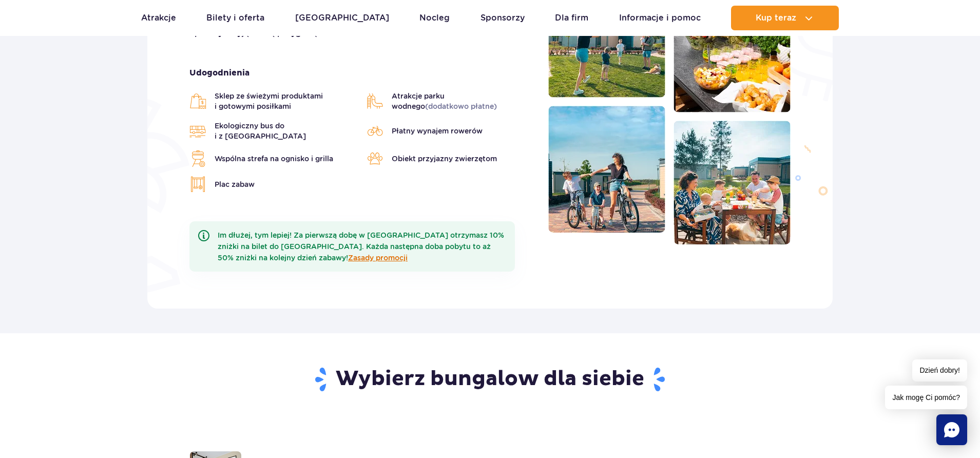 This screenshot has height=458, width=980. What do you see at coordinates (940, 371) in the screenshot?
I see `span: Dzień dobry!` at bounding box center [940, 371].